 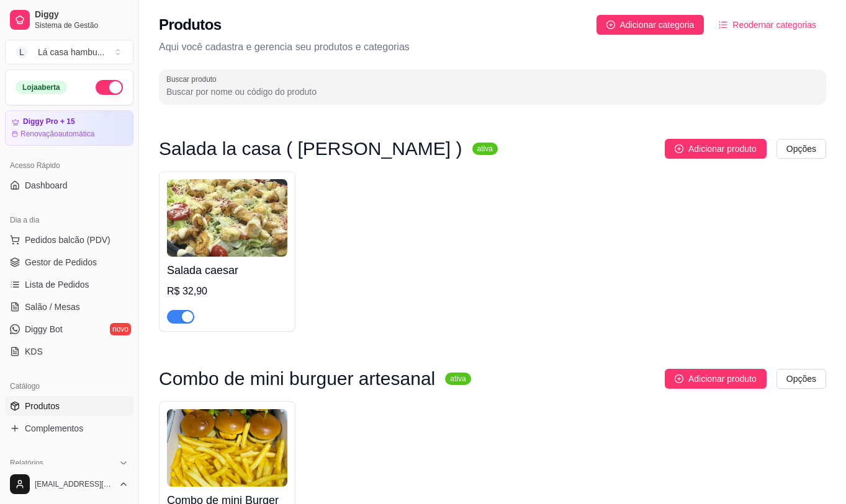 I want to click on button: Pedidos balcão (PDV), so click(x=69, y=240).